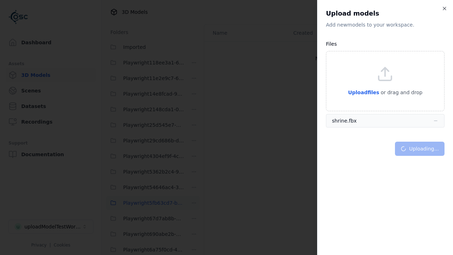 Image resolution: width=453 pixels, height=255 pixels. What do you see at coordinates (385, 13) in the screenshot?
I see `h2: Upload models` at bounding box center [385, 13].